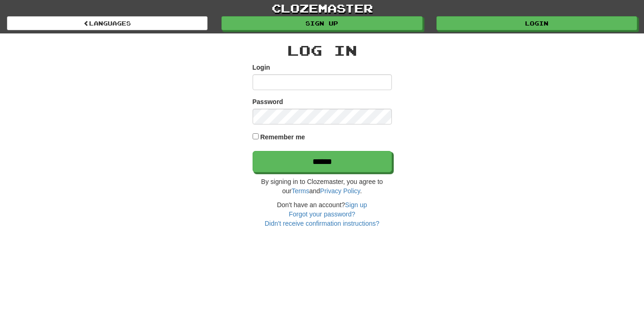 This screenshot has width=644, height=327. I want to click on label: Remember me, so click(282, 137).